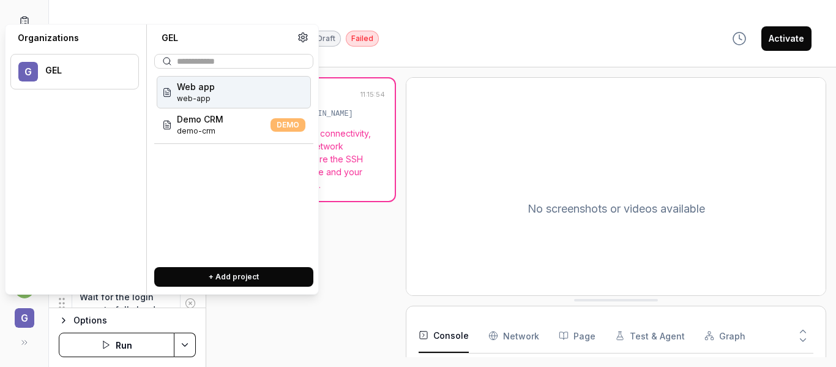 The image size is (836, 367). What do you see at coordinates (234, 277) in the screenshot?
I see `button: + Add project` at bounding box center [234, 277].